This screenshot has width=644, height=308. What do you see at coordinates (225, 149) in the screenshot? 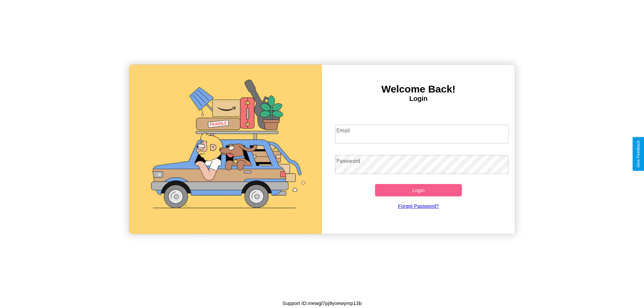
I see `img: gif` at bounding box center [225, 149].